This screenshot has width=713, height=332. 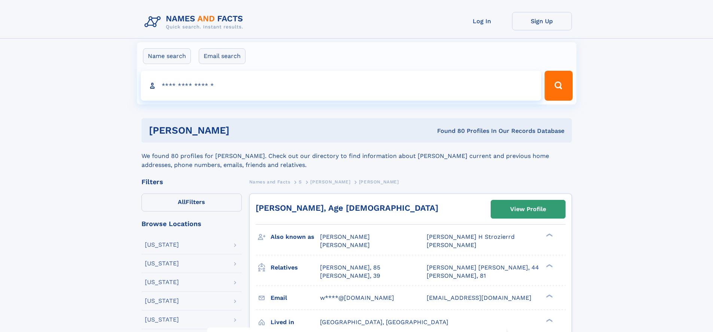 What do you see at coordinates (300, 182) in the screenshot?
I see `span: S` at bounding box center [300, 182].